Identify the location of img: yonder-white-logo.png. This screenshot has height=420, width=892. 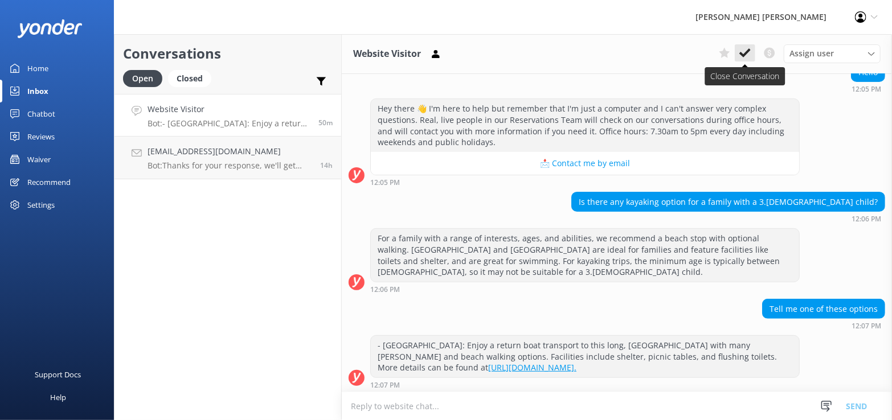
(50, 28).